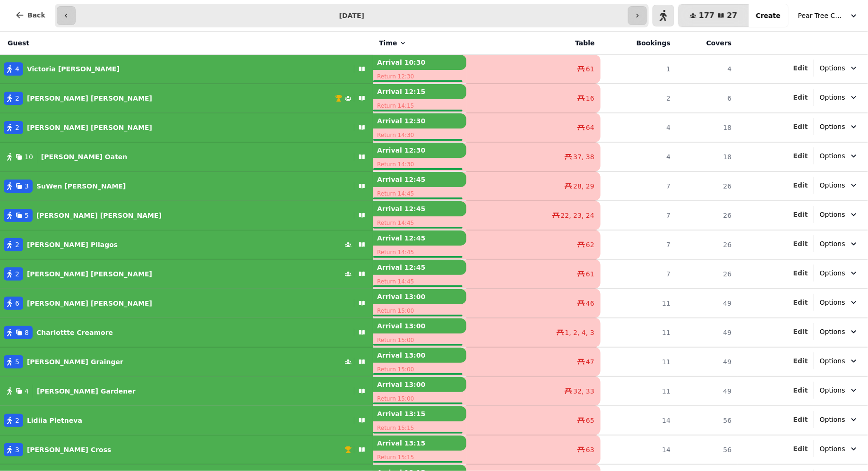 This screenshot has width=868, height=471. Describe the element at coordinates (419, 443) in the screenshot. I see `p: Arrival 13:15` at that location.